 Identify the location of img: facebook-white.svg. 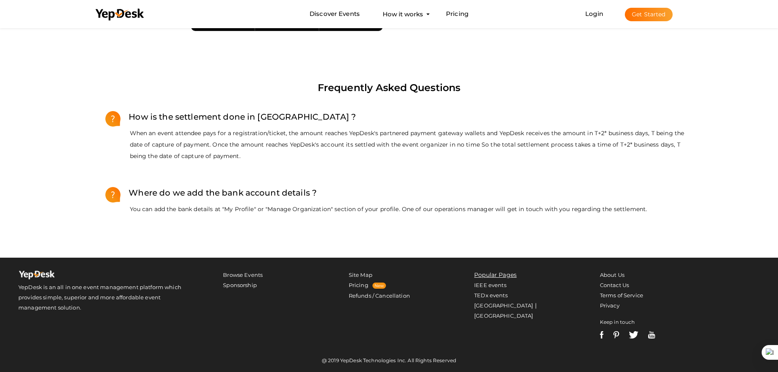
(602, 335).